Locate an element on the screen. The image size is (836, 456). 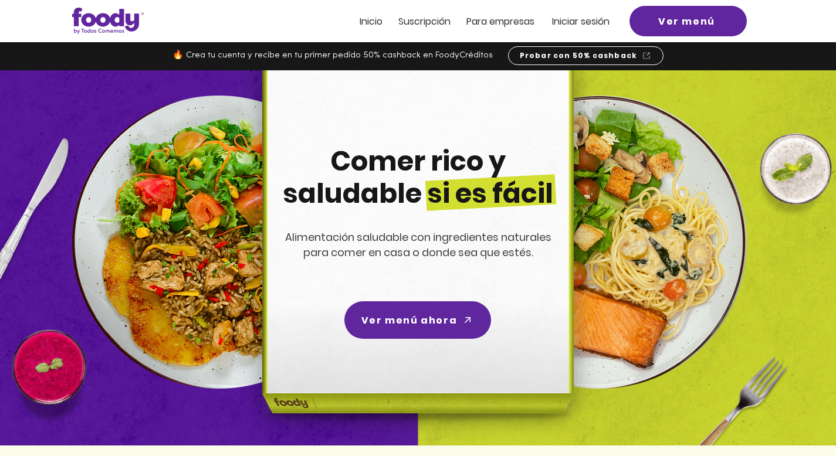
span: Comer rico y saludable si es fácil is located at coordinates (418, 177).